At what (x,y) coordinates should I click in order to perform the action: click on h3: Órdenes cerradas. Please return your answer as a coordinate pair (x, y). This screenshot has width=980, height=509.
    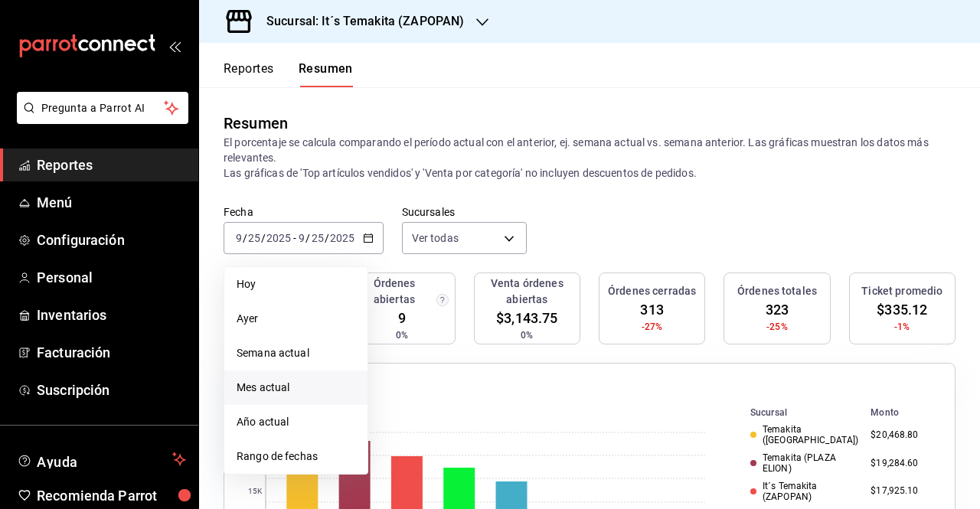
    Looking at the image, I should click on (652, 291).